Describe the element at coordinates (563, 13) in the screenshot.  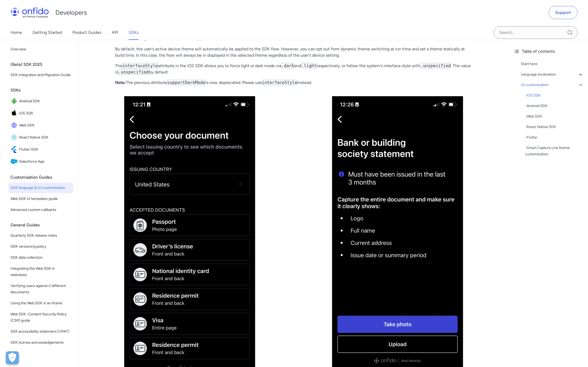
I see `a: Support` at that location.